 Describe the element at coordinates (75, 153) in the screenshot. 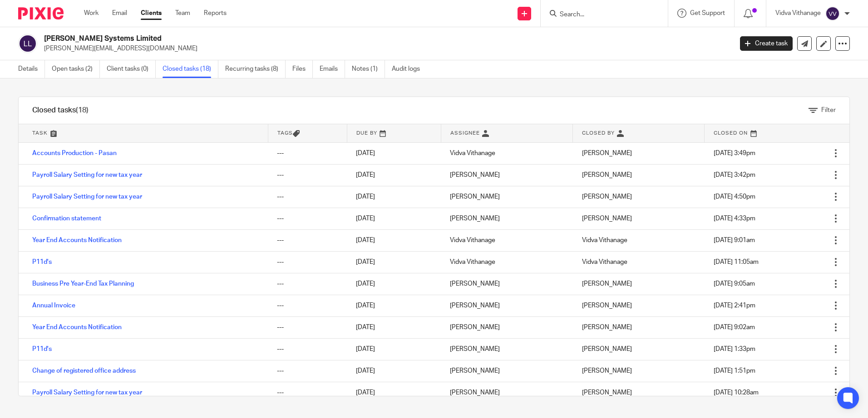

I see `a: Accounts Production - Pasan` at that location.